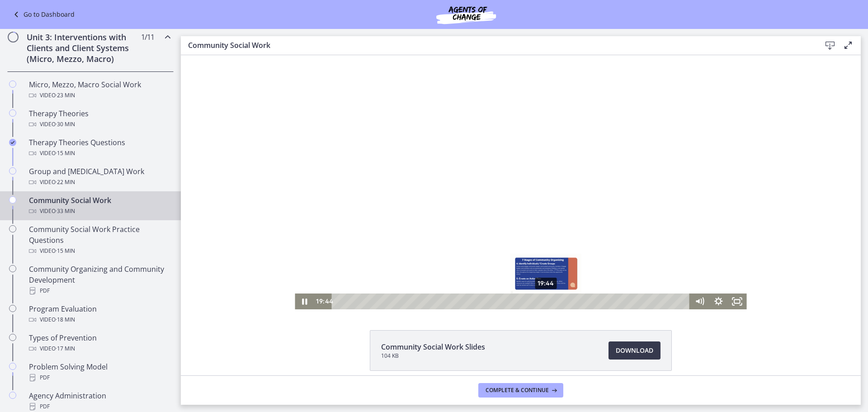  What do you see at coordinates (634, 350) in the screenshot?
I see `a: Download` at bounding box center [634, 350].